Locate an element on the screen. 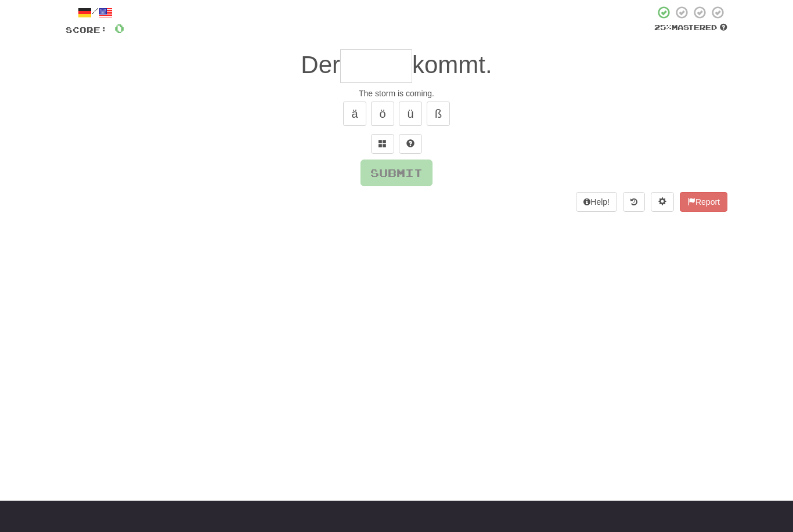  span: 0 is located at coordinates (119, 28).